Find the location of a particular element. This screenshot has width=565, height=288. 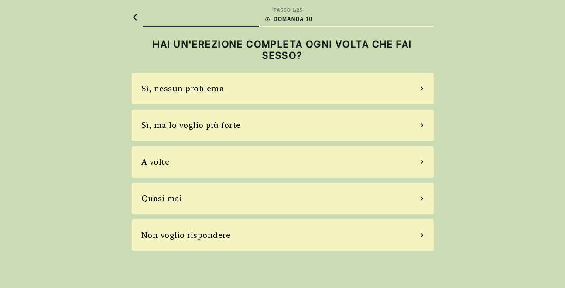

div: Quasi mai is located at coordinates (162, 198).